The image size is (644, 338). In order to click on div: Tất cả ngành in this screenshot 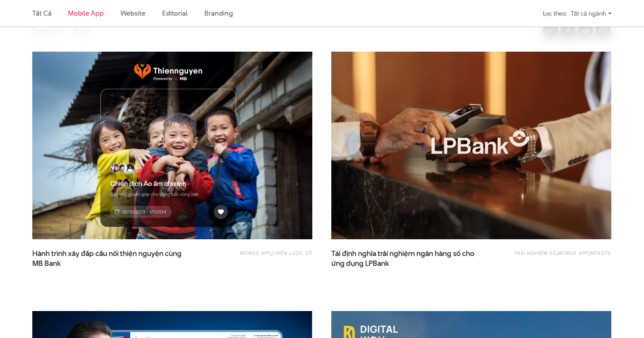, I will do `click(591, 14)`.